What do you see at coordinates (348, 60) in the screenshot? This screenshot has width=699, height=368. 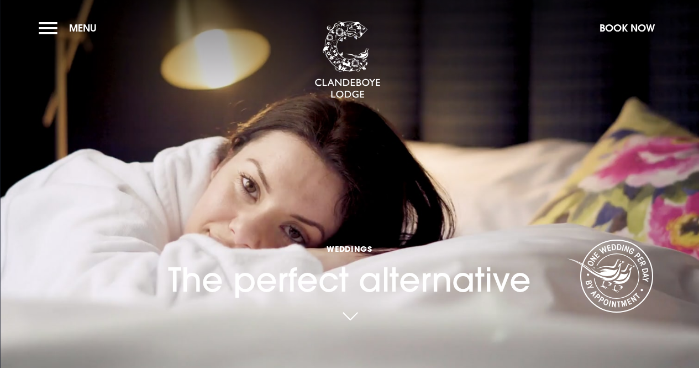 I see `img: Clandeboye Lodge` at bounding box center [348, 60].